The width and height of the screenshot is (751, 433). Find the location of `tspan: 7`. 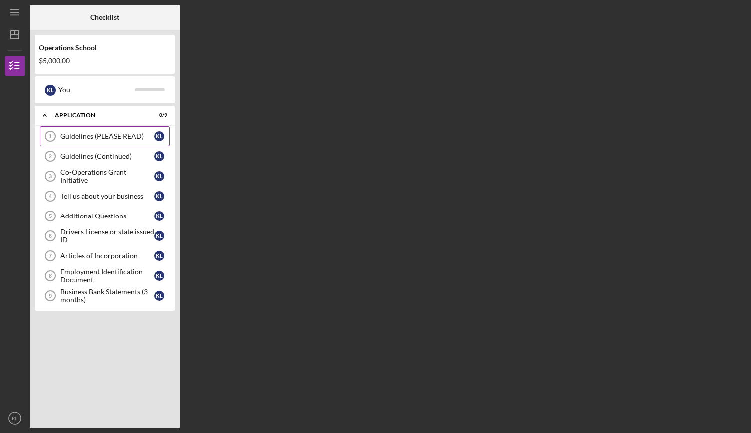

tspan: 7 is located at coordinates (50, 256).